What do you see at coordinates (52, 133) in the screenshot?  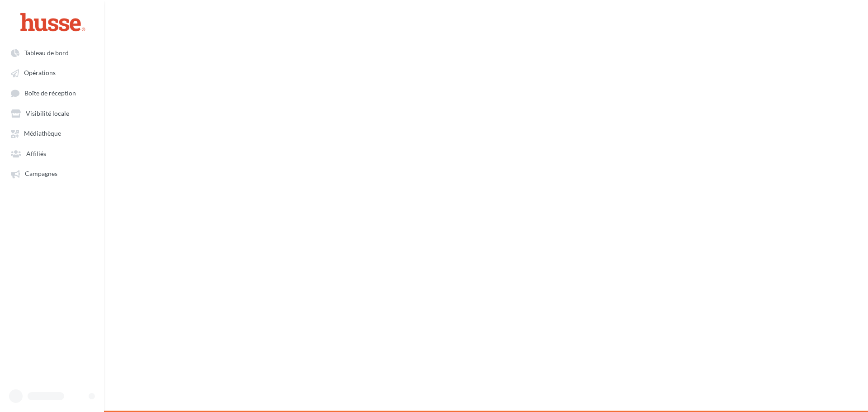 I see `a: Médiathèque` at bounding box center [52, 133].